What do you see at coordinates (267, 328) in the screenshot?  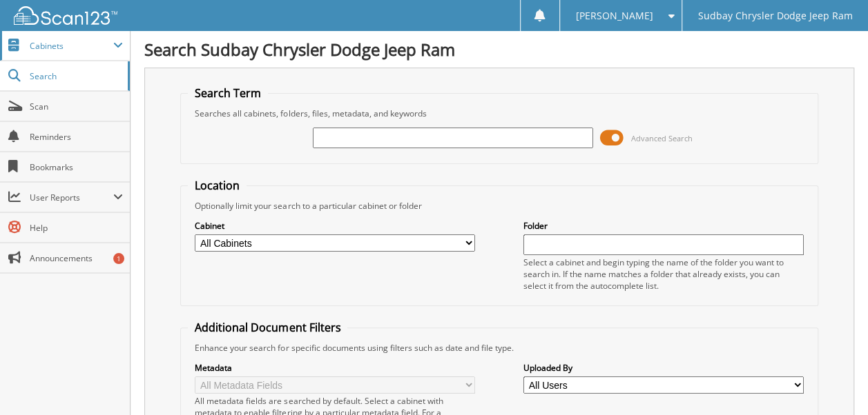 I see `legend: Additional Document Filters` at bounding box center [267, 328].